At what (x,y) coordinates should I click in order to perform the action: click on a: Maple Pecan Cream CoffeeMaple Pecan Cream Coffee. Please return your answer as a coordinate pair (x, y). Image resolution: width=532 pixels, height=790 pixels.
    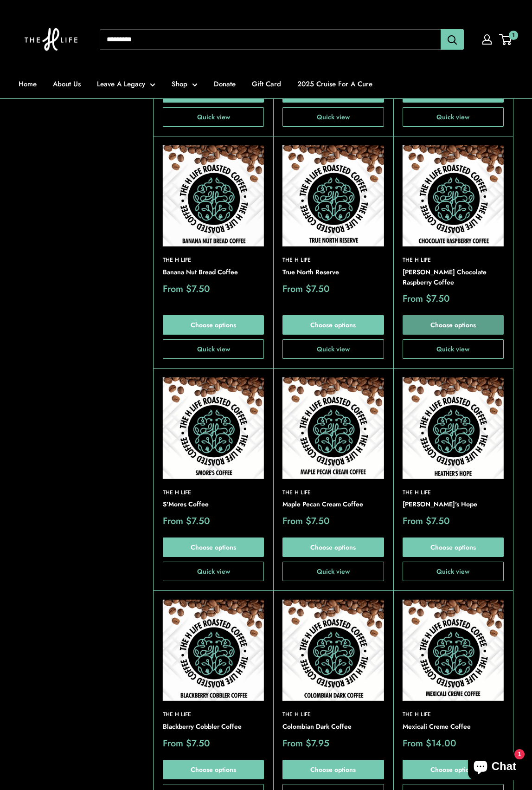
    Looking at the image, I should click on (333, 428).